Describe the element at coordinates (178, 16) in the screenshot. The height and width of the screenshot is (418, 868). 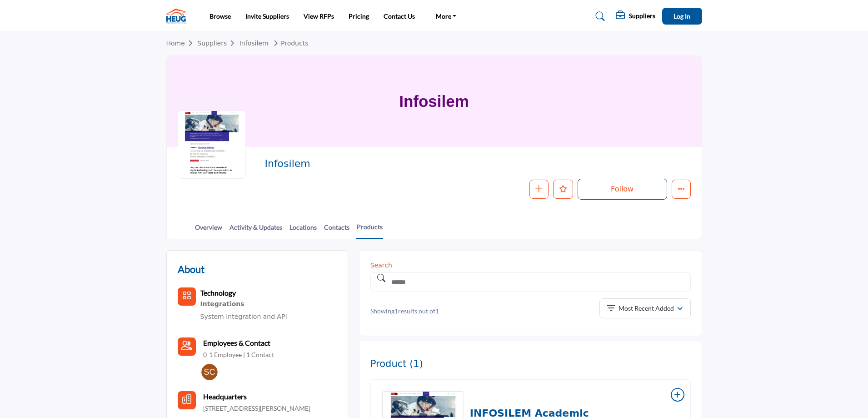
I see `img: site Logo` at that location.